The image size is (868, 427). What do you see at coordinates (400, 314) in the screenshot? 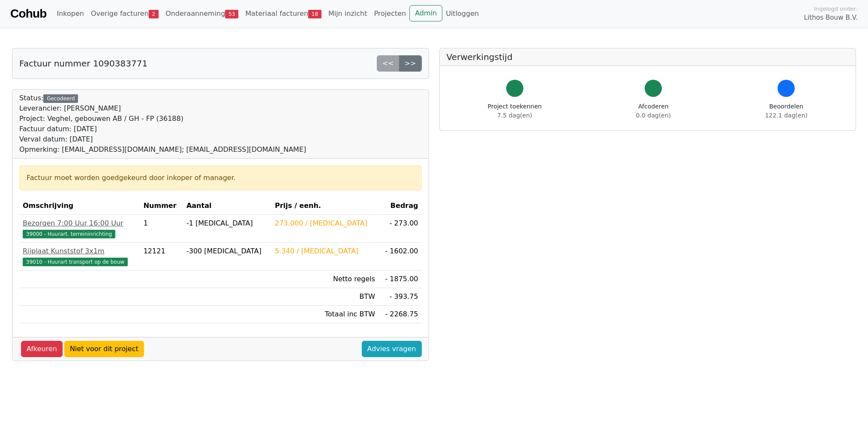
I see `td: - 2268.75` at bounding box center [400, 314].